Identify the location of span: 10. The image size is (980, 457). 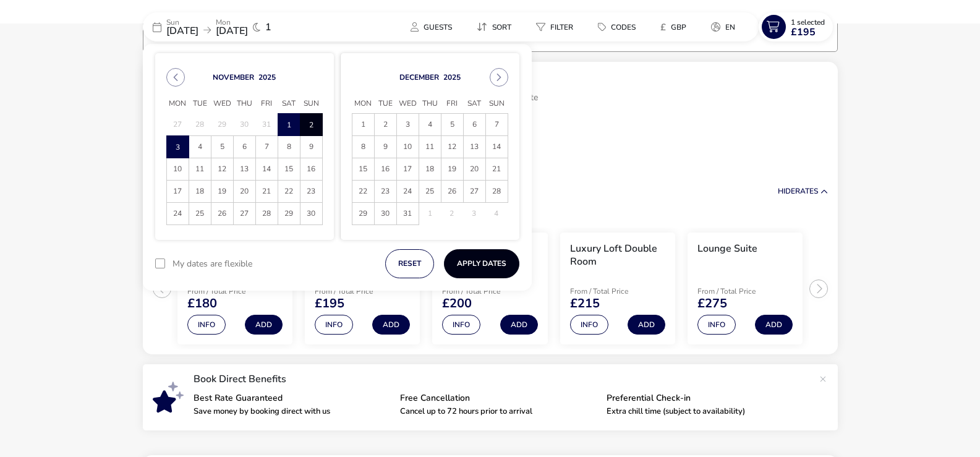
(178, 169).